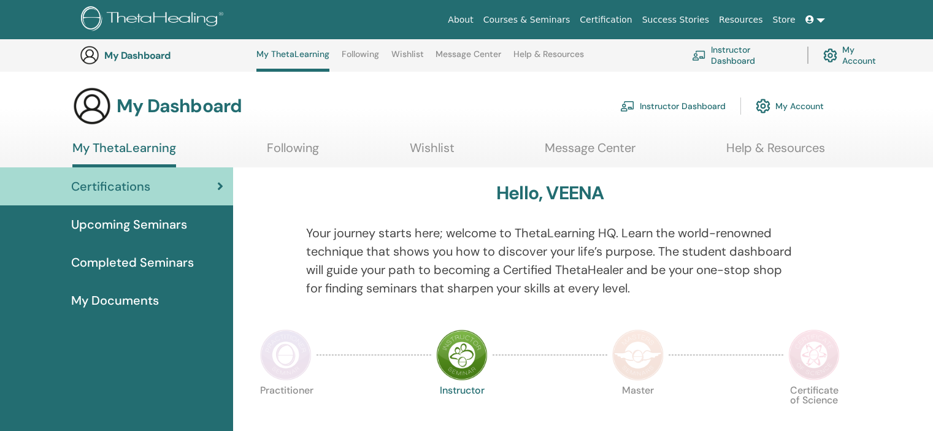  Describe the element at coordinates (129, 224) in the screenshot. I see `span: Upcoming Seminars` at that location.